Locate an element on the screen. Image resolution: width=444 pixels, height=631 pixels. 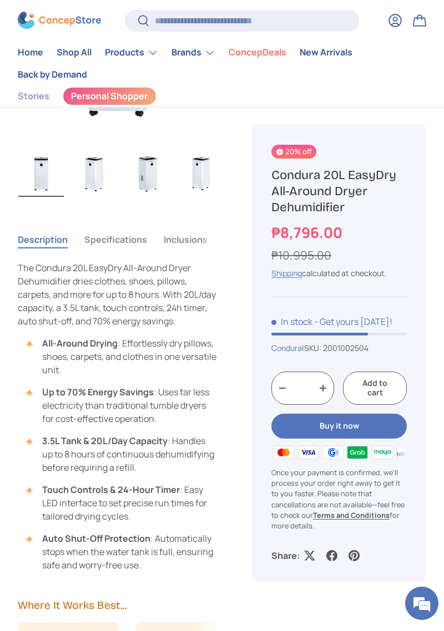
a: ConcepStore is located at coordinates (59, 21).